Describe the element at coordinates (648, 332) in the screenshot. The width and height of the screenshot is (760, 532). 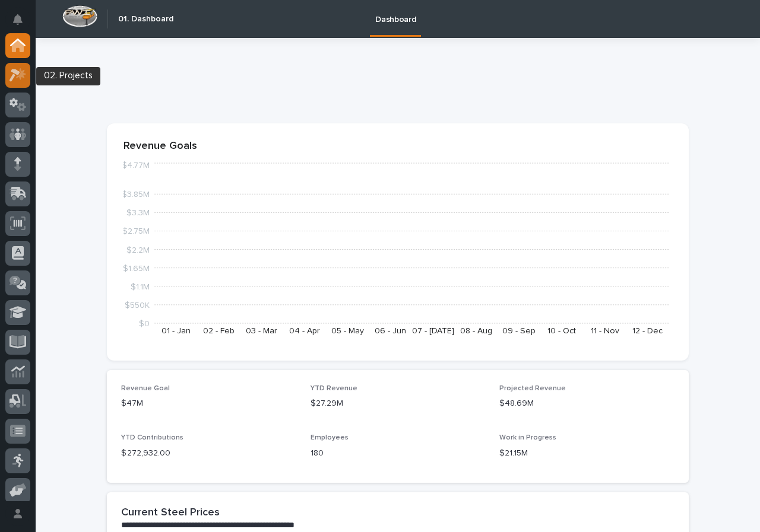
I see `text: 12 - Dec` at that location.